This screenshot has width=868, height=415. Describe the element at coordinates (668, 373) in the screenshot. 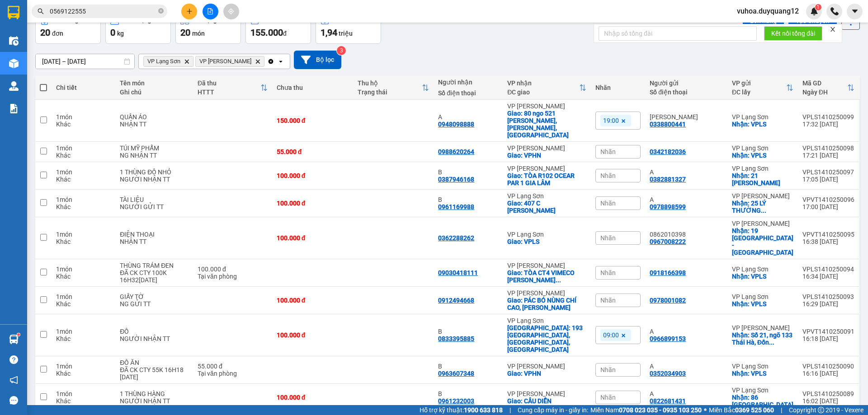

I see `div: 0352034903` at that location.